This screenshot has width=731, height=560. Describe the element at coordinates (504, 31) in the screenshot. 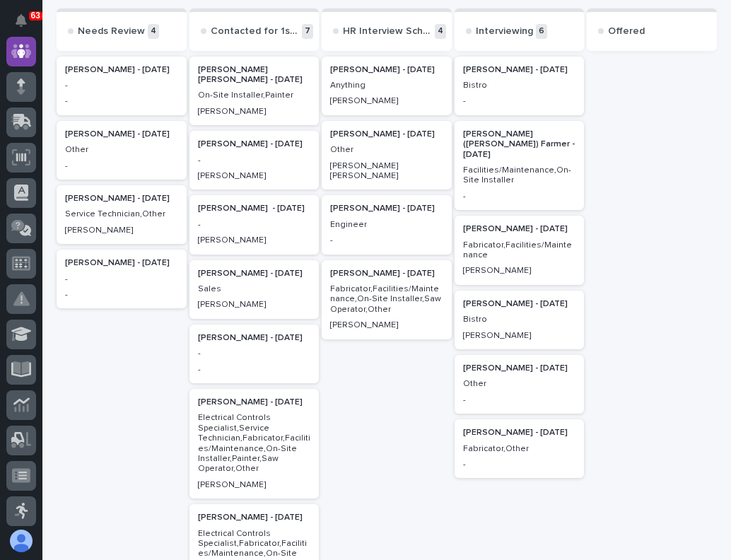

I see `p: Interviewing` at that location.